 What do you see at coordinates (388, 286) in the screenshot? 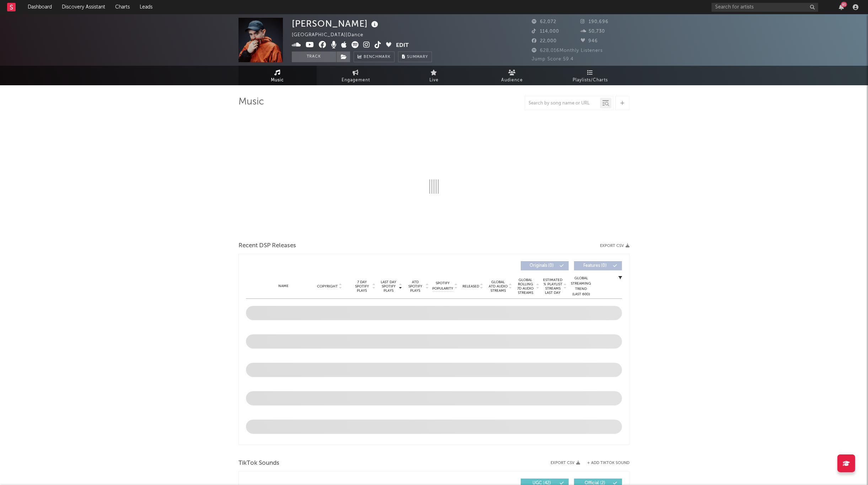
I see `span: Last Day Spotify Plays` at bounding box center [388, 286].